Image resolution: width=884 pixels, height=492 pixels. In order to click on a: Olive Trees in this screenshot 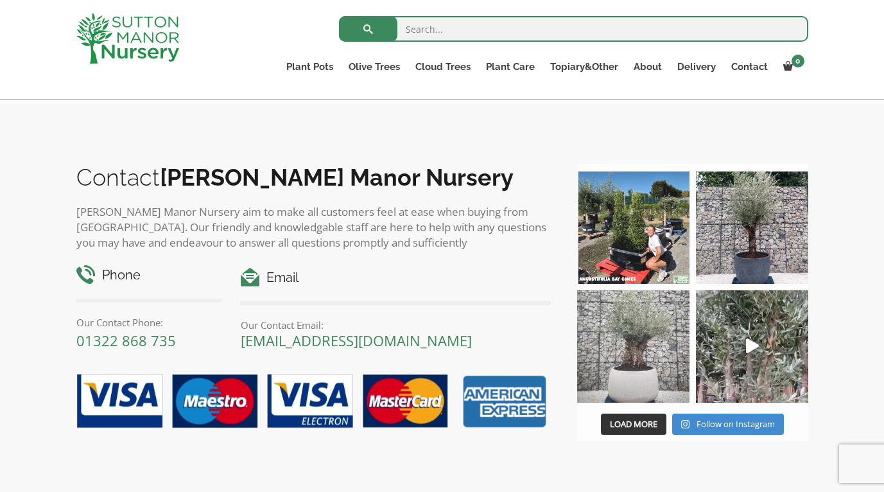, I will do `click(374, 67)`.